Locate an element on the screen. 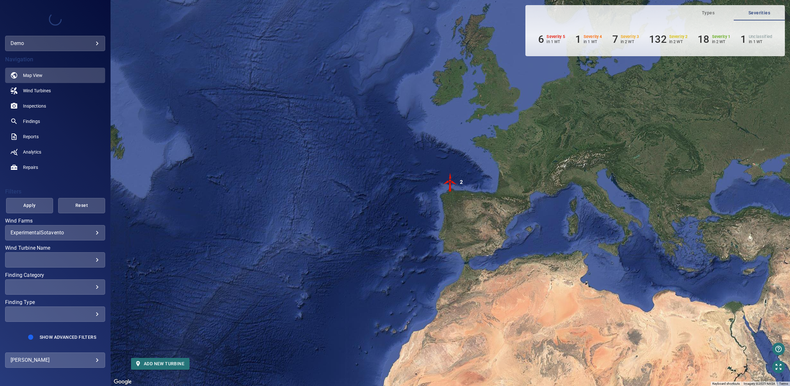  button: Keyboard shortcuts is located at coordinates (726, 384).